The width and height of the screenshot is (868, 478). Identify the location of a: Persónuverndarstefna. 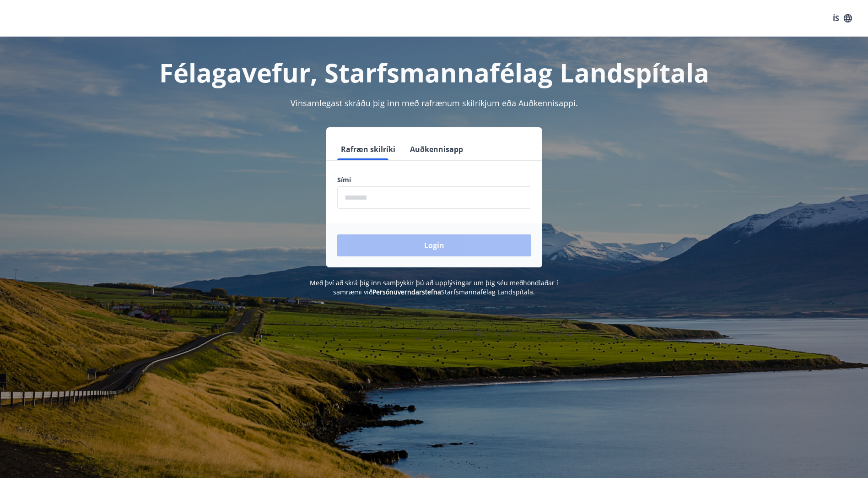
(407, 292).